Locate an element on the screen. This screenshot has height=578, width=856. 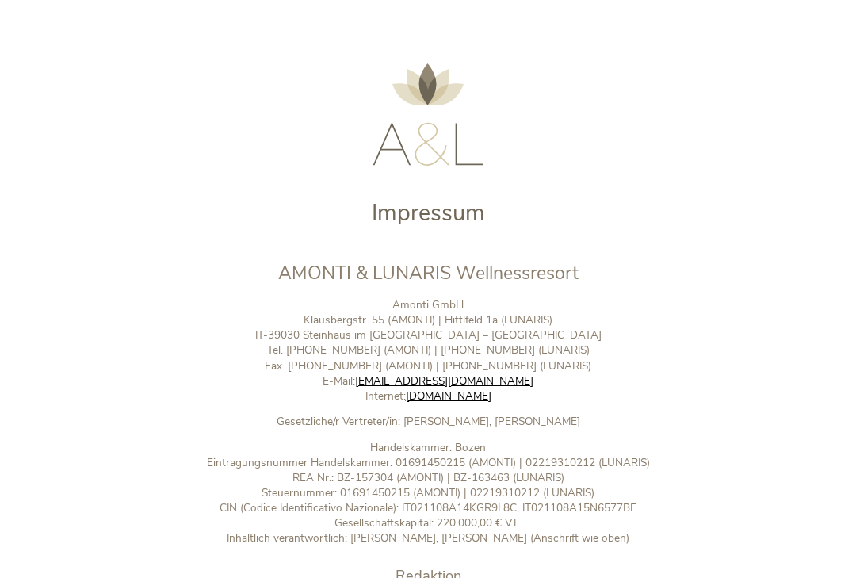
img: AMONTI & LUNARIS Wellnessresort is located at coordinates (428, 114).